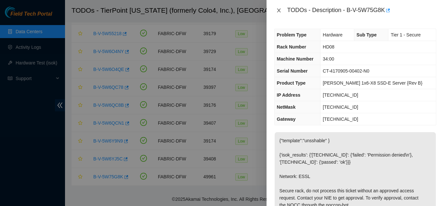 The height and width of the screenshot is (206, 444). What do you see at coordinates (279, 10) in the screenshot?
I see `span: close` at bounding box center [279, 10].